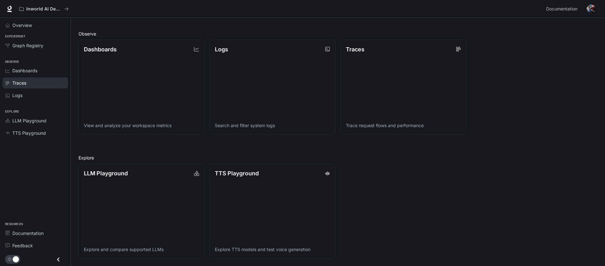 This screenshot has height=266, width=605. Describe the element at coordinates (17, 95) in the screenshot. I see `span: Logs` at that location.